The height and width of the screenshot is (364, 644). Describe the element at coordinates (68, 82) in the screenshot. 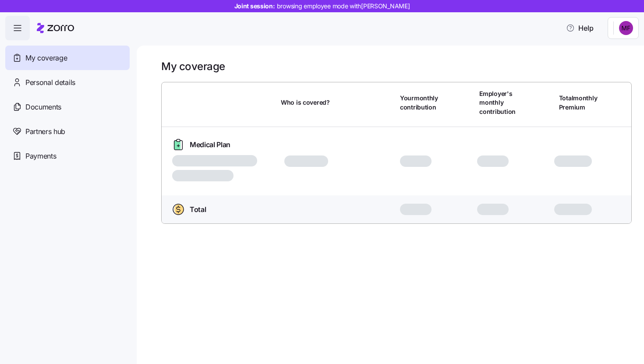

I see `a: Personal details` at that location.